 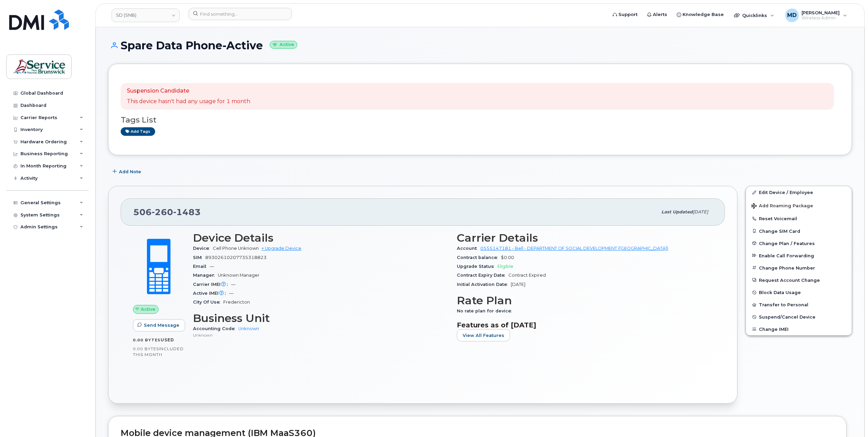 I want to click on span: Upgrade Status, so click(x=477, y=267).